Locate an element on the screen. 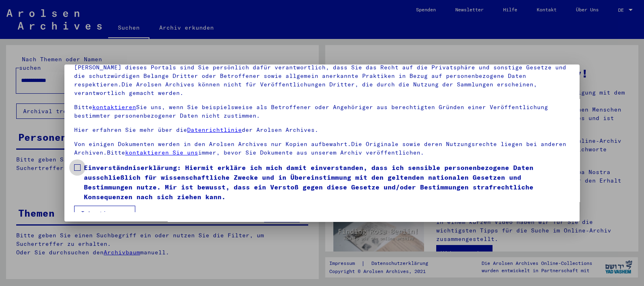 This screenshot has width=644, height=286. a: Datenrichtlinie is located at coordinates (214, 130).